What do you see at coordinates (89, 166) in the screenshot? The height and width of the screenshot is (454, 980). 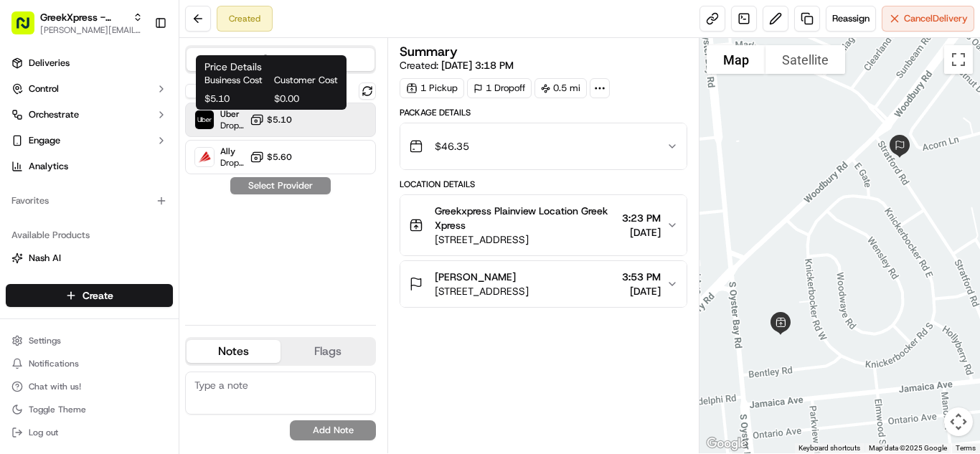 I see `a: Analytics` at bounding box center [89, 166].